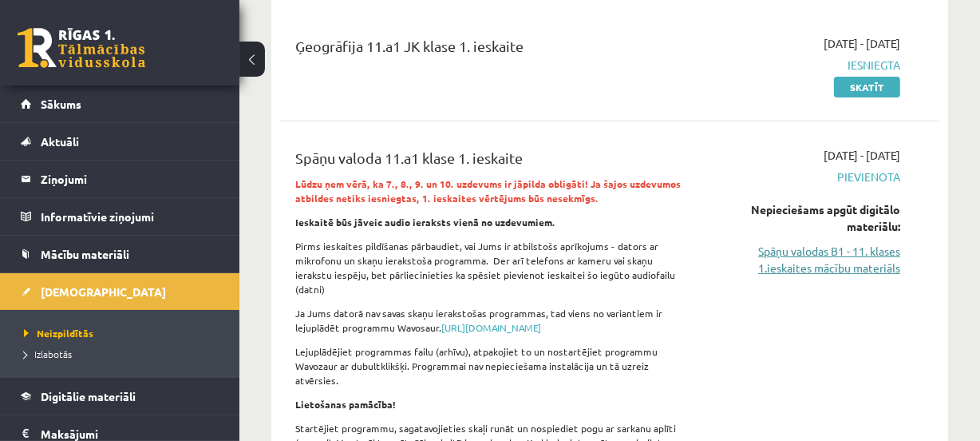 The height and width of the screenshot is (441, 980). I want to click on strong: Lūdzu ņem vērā, ka 7., 8., 9. un 10. uzdevums ir jāpilda obligāti! Ja šajos uzdevumos atbildes ne..., so click(488, 191).